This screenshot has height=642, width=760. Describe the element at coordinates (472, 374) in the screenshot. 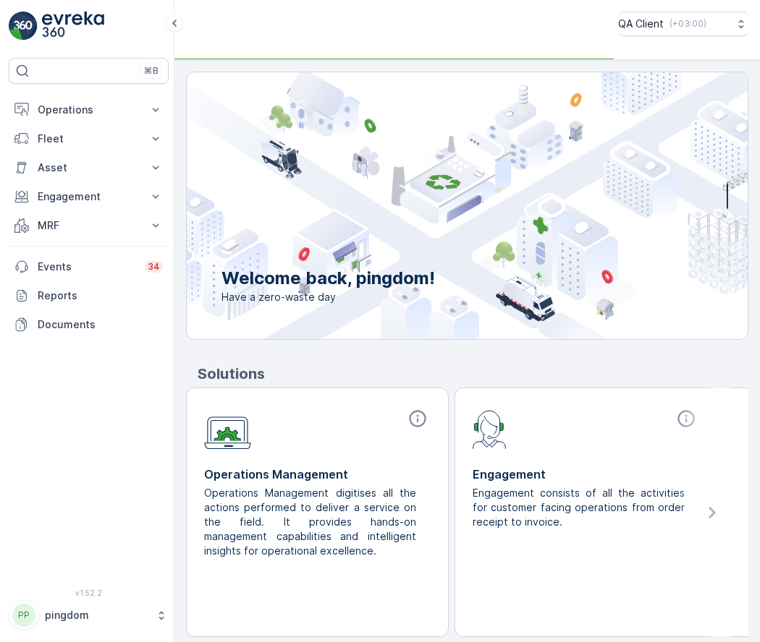

I see `p: Solutions` at that location.